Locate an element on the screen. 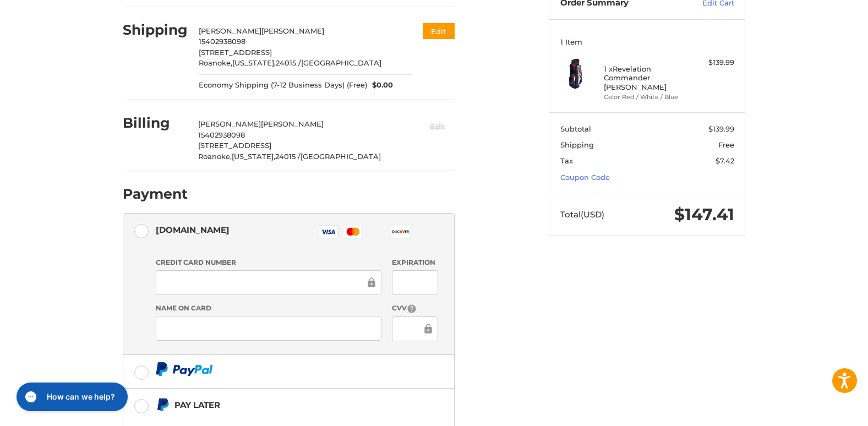 Image resolution: width=868 pixels, height=426 pixels. label: Credit Card Number is located at coordinates (269, 262).